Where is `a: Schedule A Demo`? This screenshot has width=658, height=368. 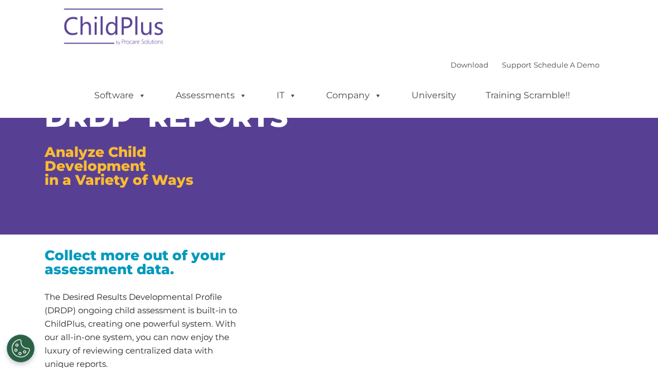 a: Schedule A Demo is located at coordinates (567, 65).